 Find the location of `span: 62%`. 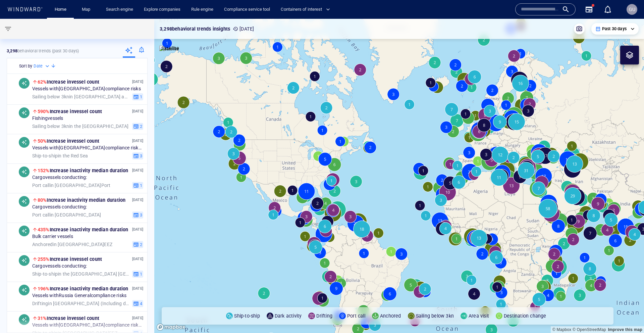

span: 62% is located at coordinates (42, 82).